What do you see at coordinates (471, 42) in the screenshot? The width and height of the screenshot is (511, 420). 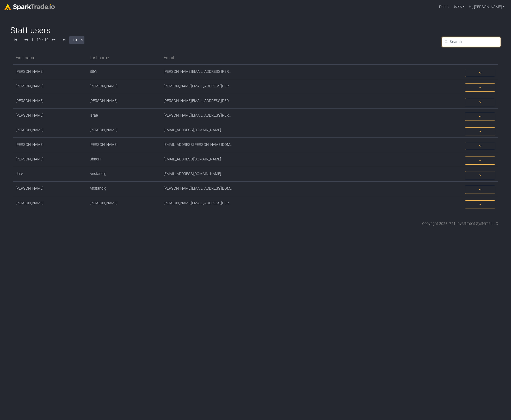 I see `input: Search` at bounding box center [471, 42].